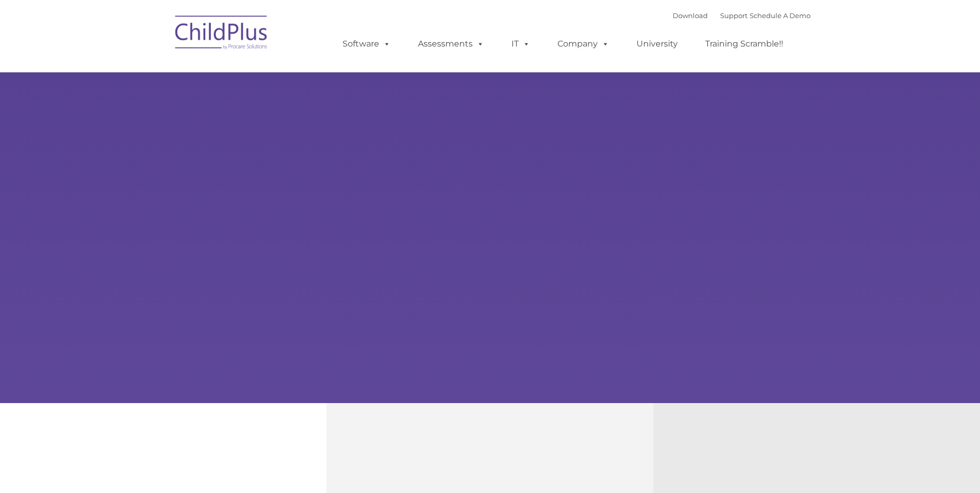 This screenshot has width=980, height=493. Describe the element at coordinates (690, 15) in the screenshot. I see `a: Download` at that location.